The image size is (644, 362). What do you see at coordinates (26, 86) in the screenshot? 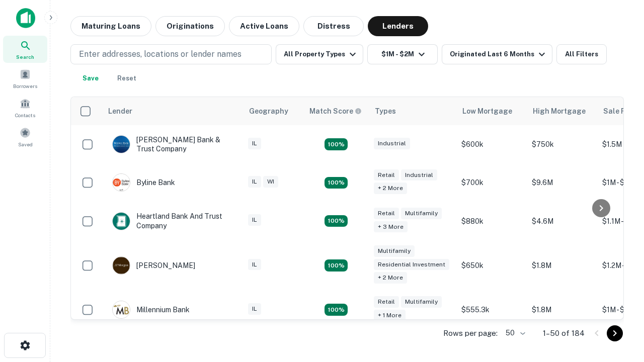
I see `span: Borrowers` at bounding box center [26, 86].